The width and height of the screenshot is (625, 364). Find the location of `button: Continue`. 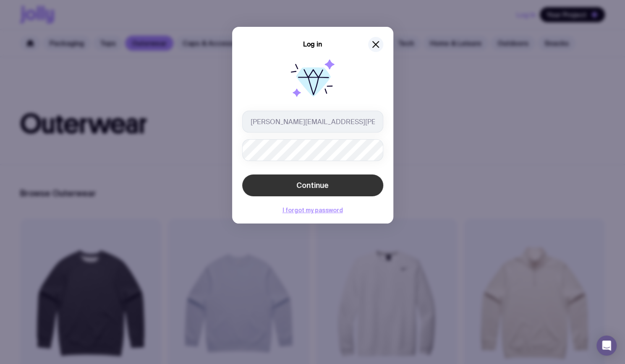

button: Continue is located at coordinates (313, 185).